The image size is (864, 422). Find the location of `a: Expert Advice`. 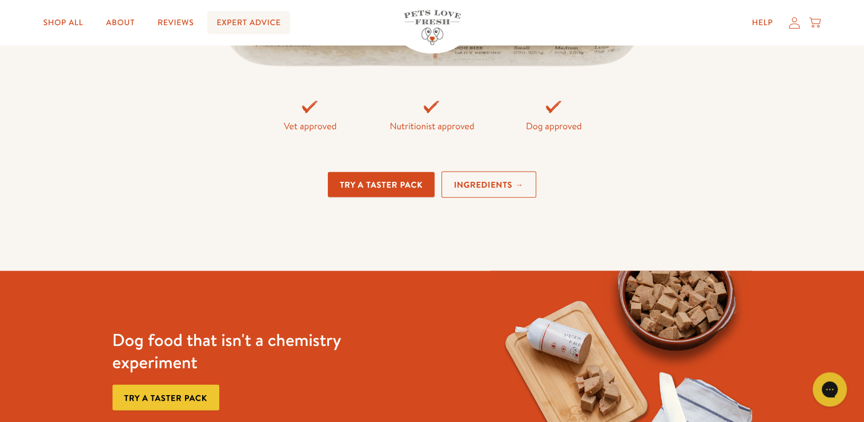

a: Expert Advice is located at coordinates (249, 23).